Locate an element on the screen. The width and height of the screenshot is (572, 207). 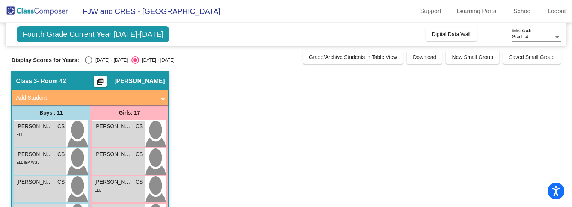
mat-panel-title: Add Student is located at coordinates (86, 98).